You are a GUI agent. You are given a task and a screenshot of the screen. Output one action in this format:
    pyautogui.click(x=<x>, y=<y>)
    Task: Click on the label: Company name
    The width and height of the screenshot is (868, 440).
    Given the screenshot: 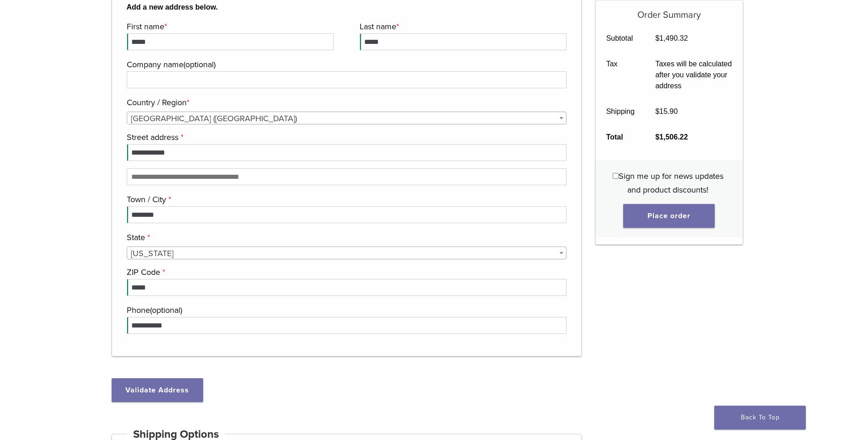 What is the action you would take?
    pyautogui.click(x=346, y=64)
    